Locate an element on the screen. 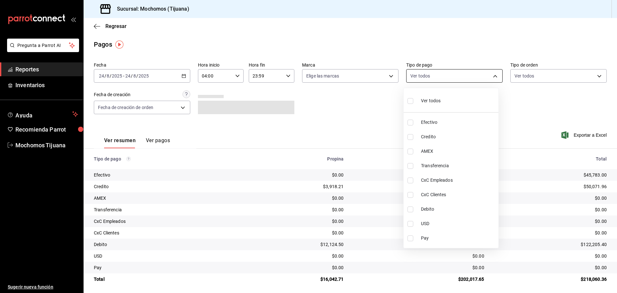 This screenshot has height=293, width=617. span: Pay is located at coordinates (458, 238).